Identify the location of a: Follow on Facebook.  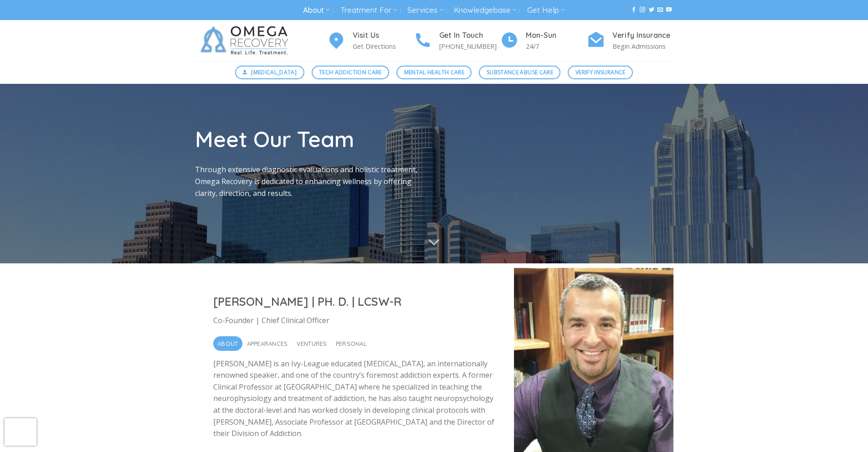
(634, 10).